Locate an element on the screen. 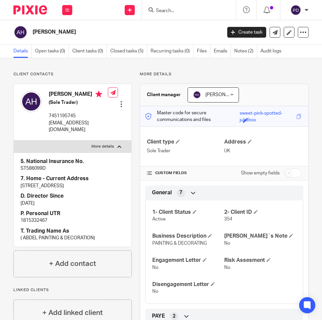  h4: 5. National Insurance No. is located at coordinates (73, 161).